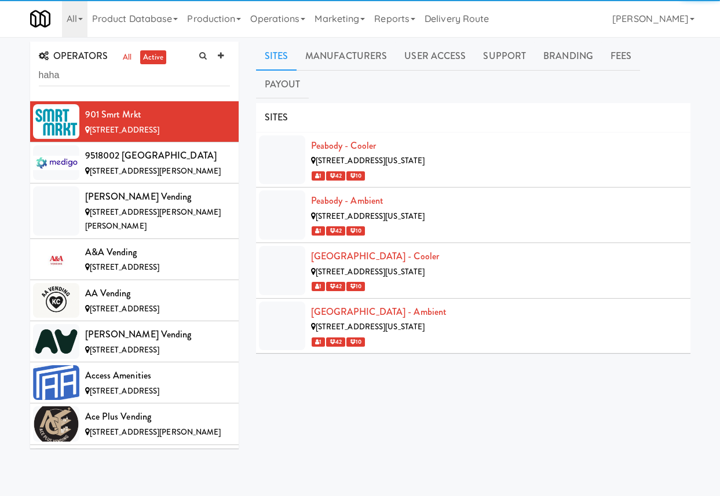  I want to click on a: Branding, so click(568, 56).